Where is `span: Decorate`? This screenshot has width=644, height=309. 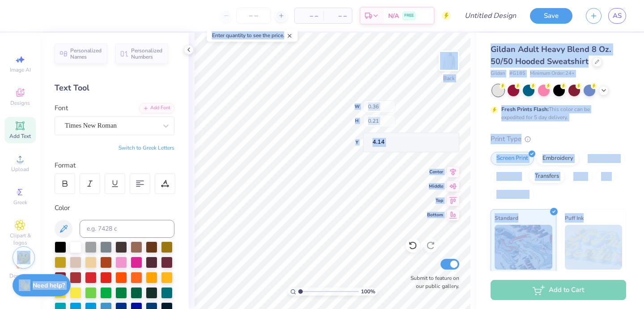 span: Decorate is located at coordinates (20, 276).